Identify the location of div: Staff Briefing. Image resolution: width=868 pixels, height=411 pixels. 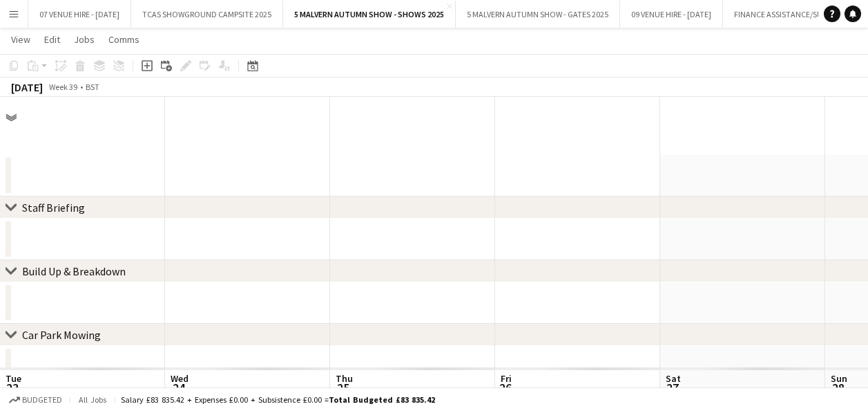
(53, 207).